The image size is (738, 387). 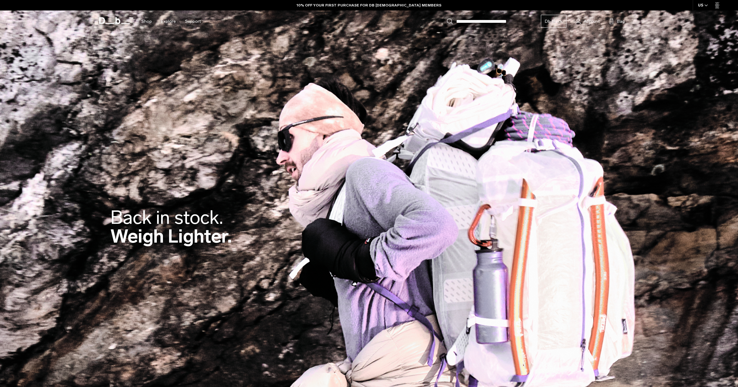 What do you see at coordinates (588, 21) in the screenshot?
I see `a: Account` at bounding box center [588, 21].